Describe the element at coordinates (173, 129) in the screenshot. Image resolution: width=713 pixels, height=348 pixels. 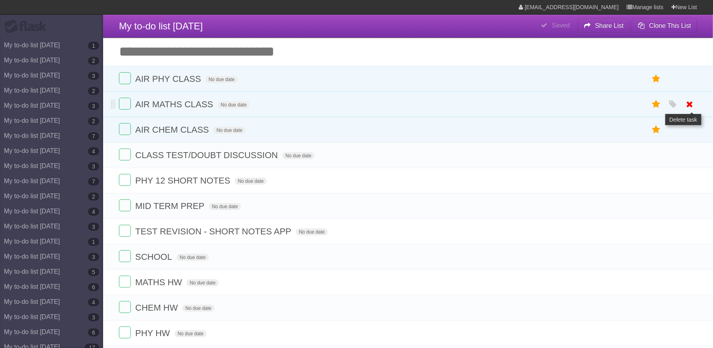
I see `span: AIR CHEM CLASS` at that location.